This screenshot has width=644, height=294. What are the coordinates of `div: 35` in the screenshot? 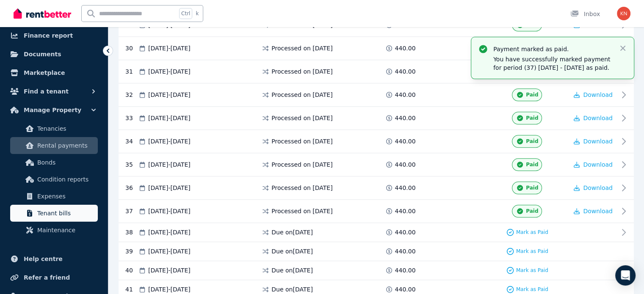 It's located at (131, 165).